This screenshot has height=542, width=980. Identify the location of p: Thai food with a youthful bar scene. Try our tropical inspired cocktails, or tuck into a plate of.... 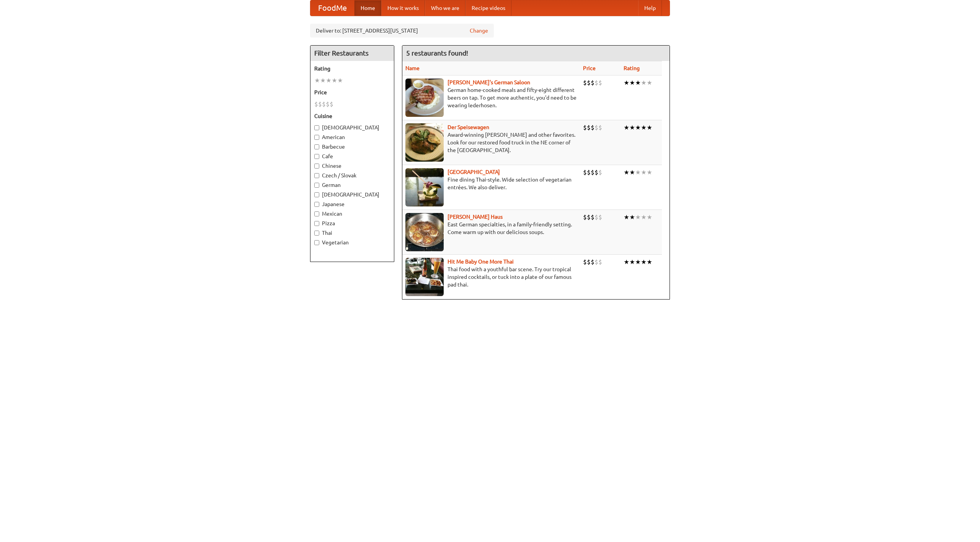
(491, 277).